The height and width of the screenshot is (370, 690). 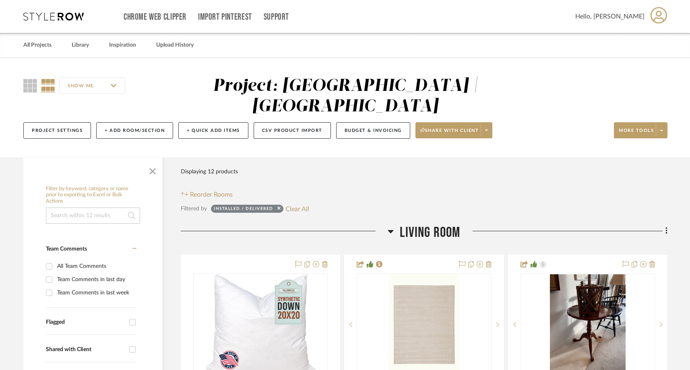 What do you see at coordinates (93, 216) in the screenshot?
I see `input: Search within 12 results` at bounding box center [93, 216].